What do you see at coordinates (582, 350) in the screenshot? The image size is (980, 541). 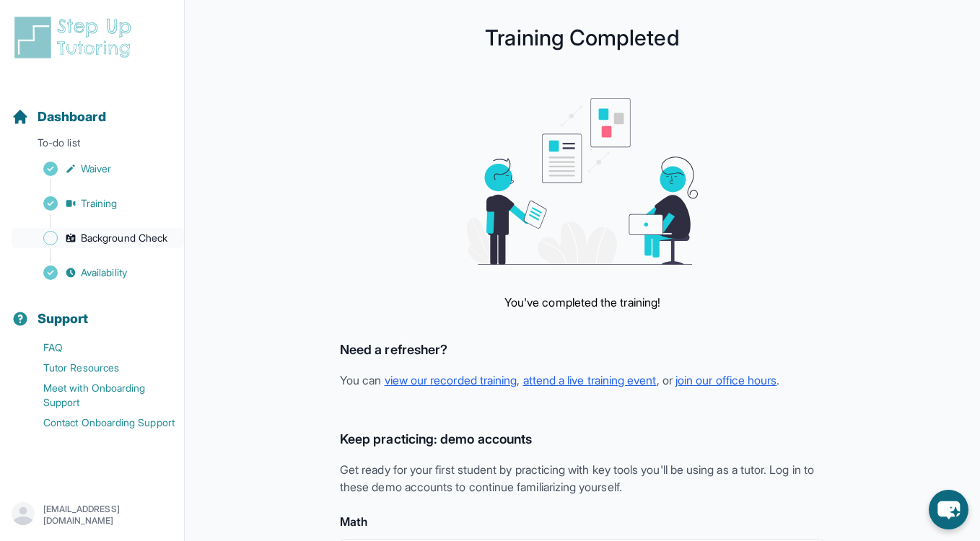 I see `h3: Need a refresher?` at bounding box center [582, 350].